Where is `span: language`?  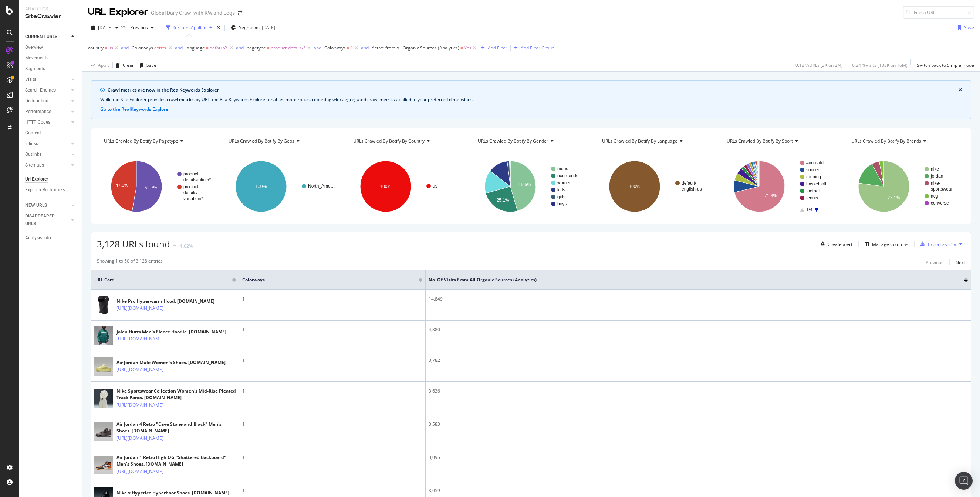
span: language is located at coordinates (195, 48).